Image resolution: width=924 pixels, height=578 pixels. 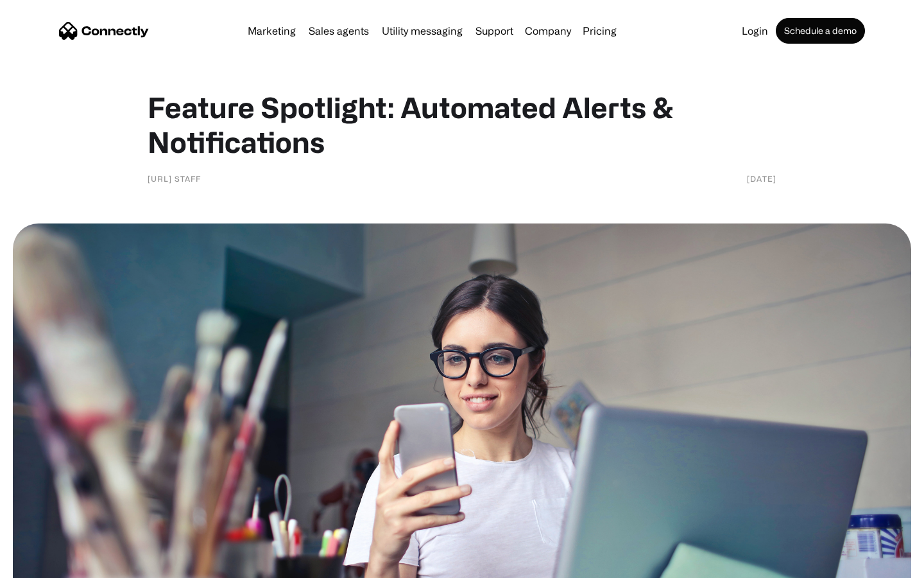 What do you see at coordinates (820, 31) in the screenshot?
I see `a: Schedule a demo` at bounding box center [820, 31].